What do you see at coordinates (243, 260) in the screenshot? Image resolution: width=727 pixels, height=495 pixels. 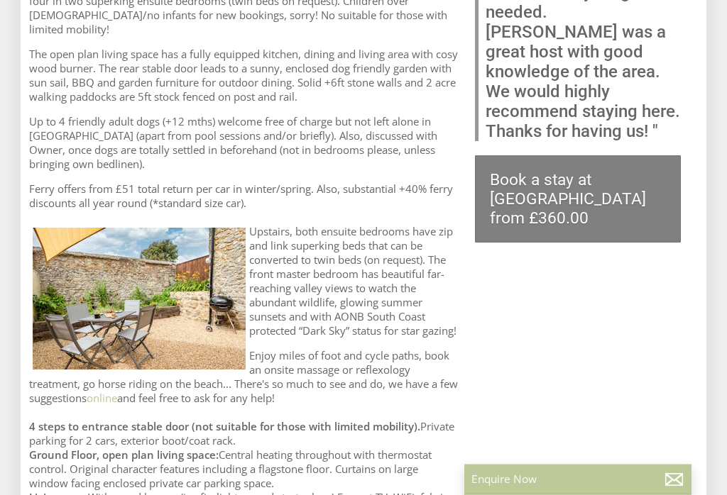 I see `p: Ferry offers from £51 total return per car in winter/spring. Also, substantial +40% ferry discoun...` at bounding box center [243, 260].